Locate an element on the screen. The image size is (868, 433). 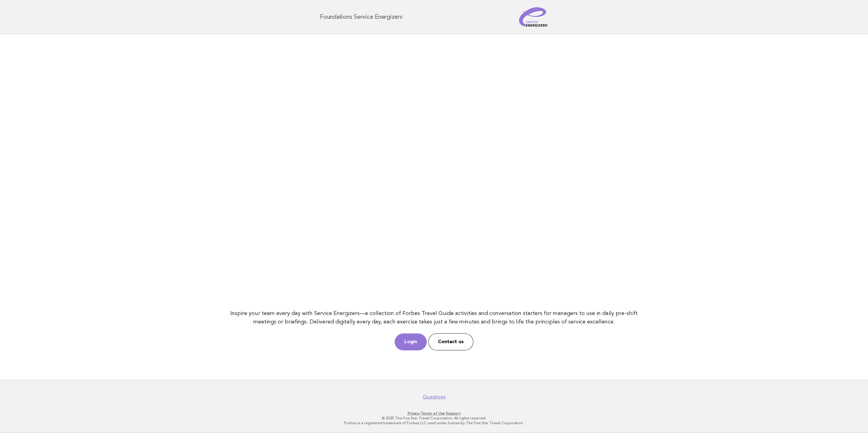
a: Privacy is located at coordinates (414, 414).